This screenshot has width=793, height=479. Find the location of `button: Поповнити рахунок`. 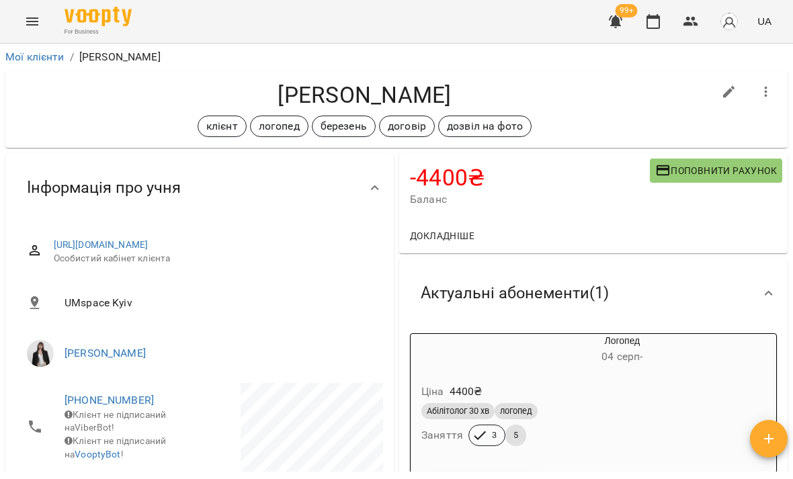

button: Поповнити рахунок is located at coordinates (716, 171).